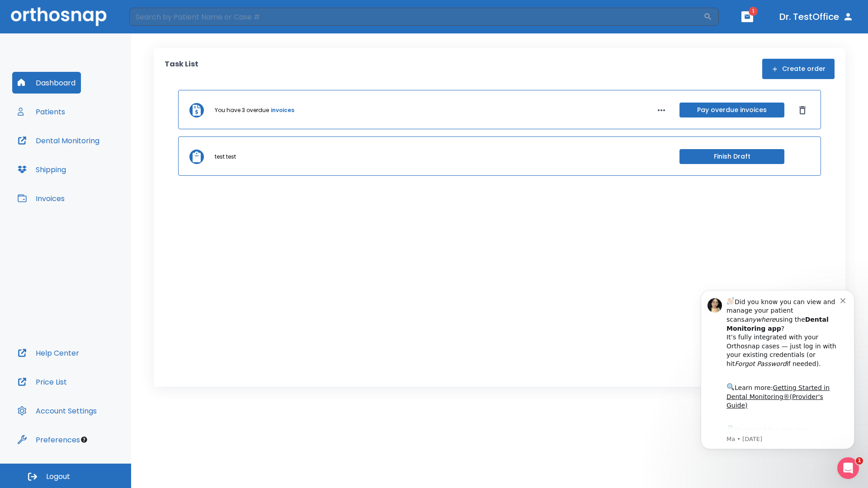 Image resolution: width=868 pixels, height=488 pixels. I want to click on a: Getting Started in Dental Monitoring, so click(91, 116).